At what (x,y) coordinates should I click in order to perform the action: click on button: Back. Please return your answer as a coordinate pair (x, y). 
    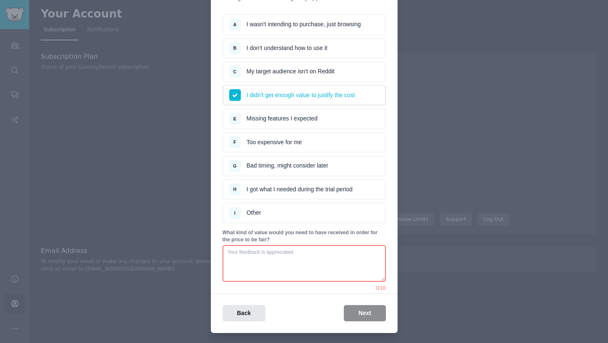
    Looking at the image, I should click on (244, 313).